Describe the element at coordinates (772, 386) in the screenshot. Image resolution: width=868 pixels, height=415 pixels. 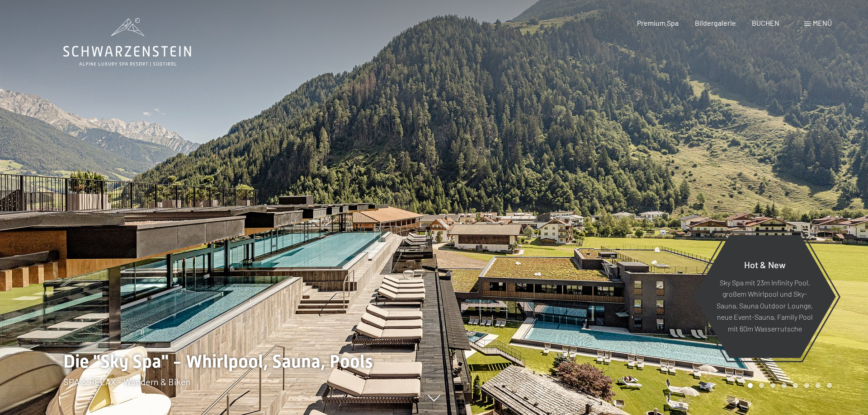
I see `div: Carousel Page 3` at that location.